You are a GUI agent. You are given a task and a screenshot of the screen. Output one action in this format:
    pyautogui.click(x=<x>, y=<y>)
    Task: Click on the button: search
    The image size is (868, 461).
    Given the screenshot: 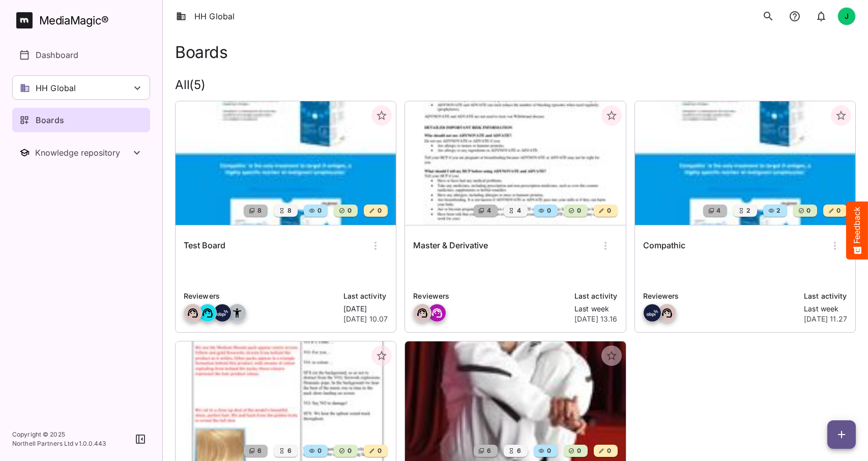 What is the action you would take?
    pyautogui.click(x=768, y=16)
    